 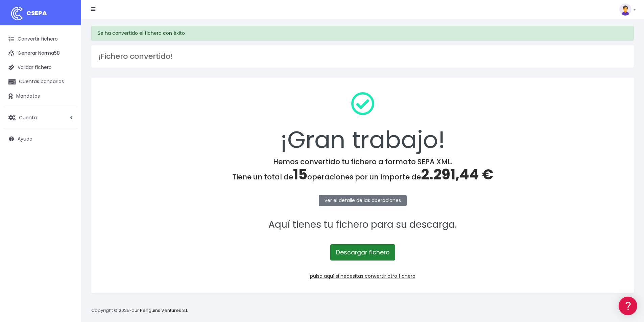 I want to click on a: Cuenta, so click(x=40, y=118).